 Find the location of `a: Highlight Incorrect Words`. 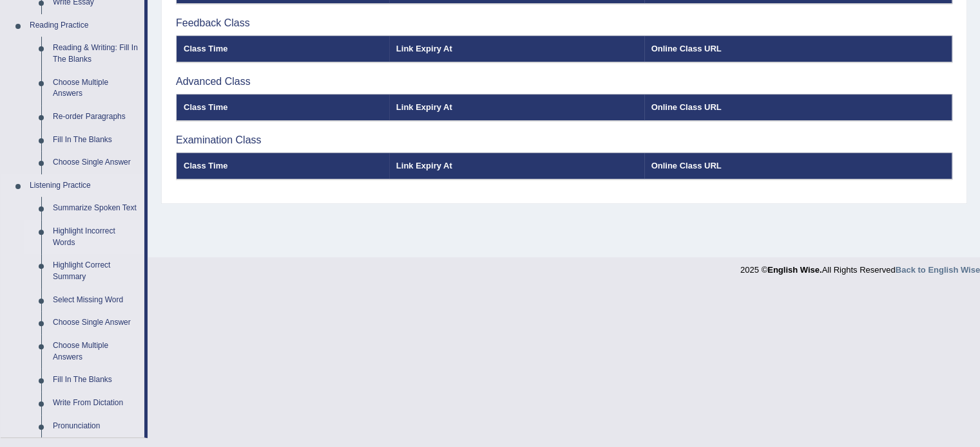

a: Highlight Incorrect Words is located at coordinates (96, 237).